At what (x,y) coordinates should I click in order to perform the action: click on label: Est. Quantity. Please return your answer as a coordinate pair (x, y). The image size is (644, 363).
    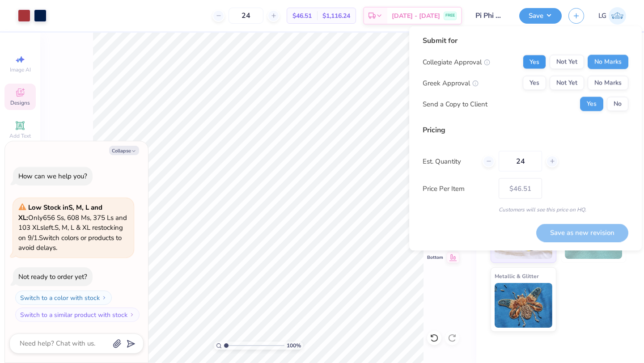
    Looking at the image, I should click on (449, 161).